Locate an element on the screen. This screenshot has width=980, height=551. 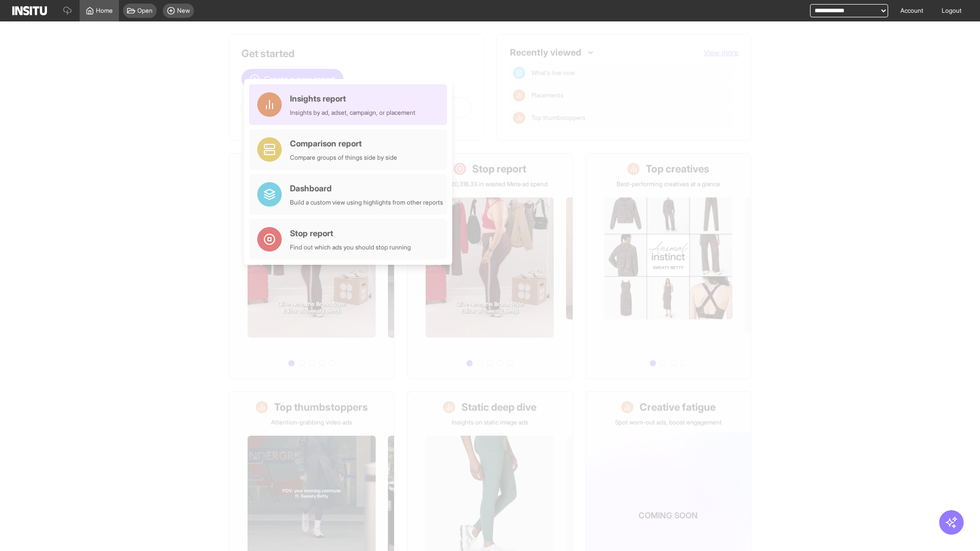
div: Compare groups of things side by side is located at coordinates (344, 158).